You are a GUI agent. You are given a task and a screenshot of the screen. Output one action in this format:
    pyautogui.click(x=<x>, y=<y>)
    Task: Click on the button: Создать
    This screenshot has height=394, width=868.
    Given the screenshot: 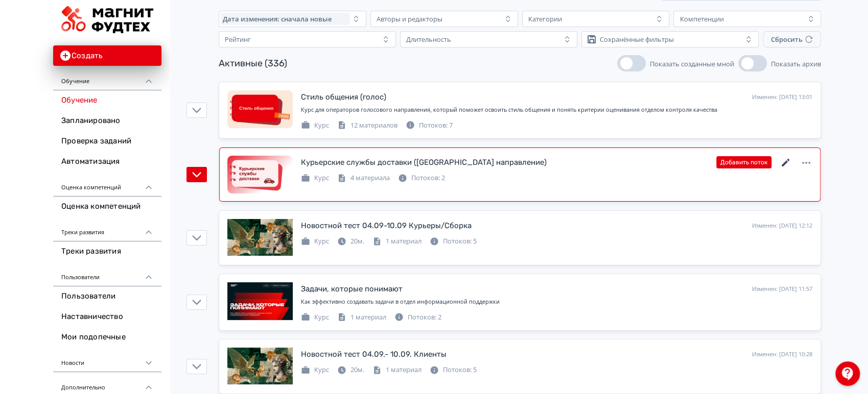 What is the action you would take?
    pyautogui.click(x=107, y=55)
    